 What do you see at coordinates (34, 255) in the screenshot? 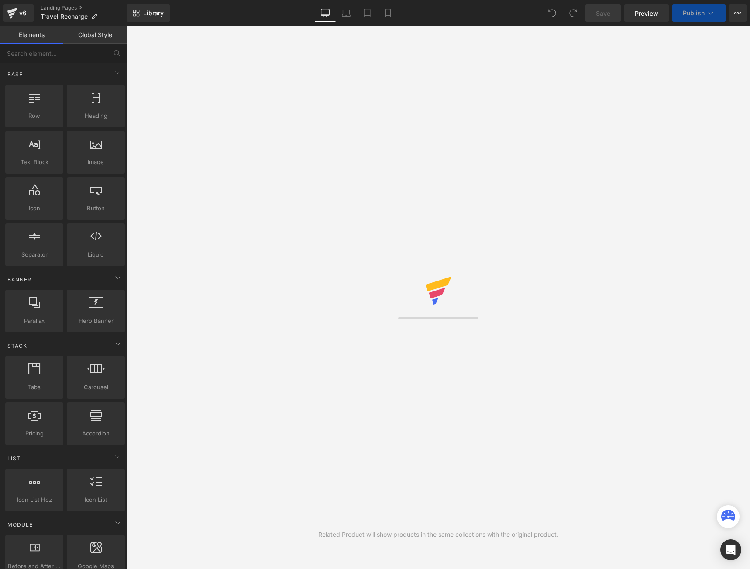
I see `span: Separator` at bounding box center [34, 255].